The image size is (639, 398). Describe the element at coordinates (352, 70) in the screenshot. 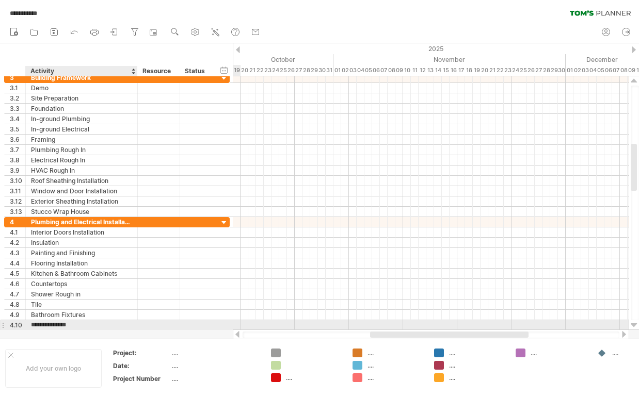

I see `div: Monday, 3 November 2025` at that location.